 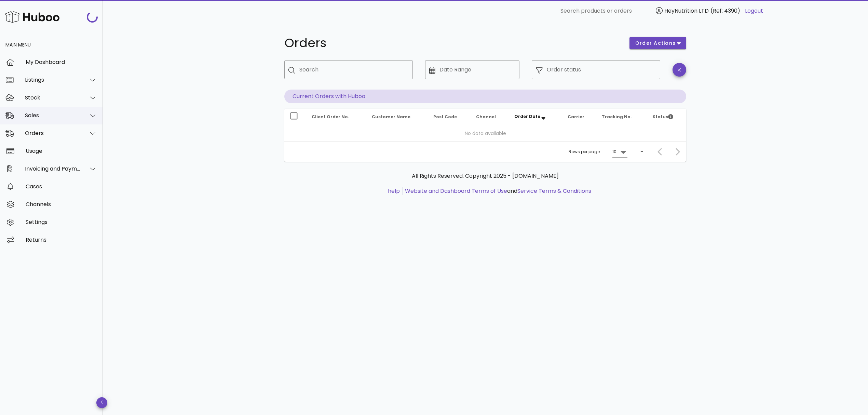 What do you see at coordinates (61, 187) in the screenshot?
I see `div: Cases` at bounding box center [61, 187].